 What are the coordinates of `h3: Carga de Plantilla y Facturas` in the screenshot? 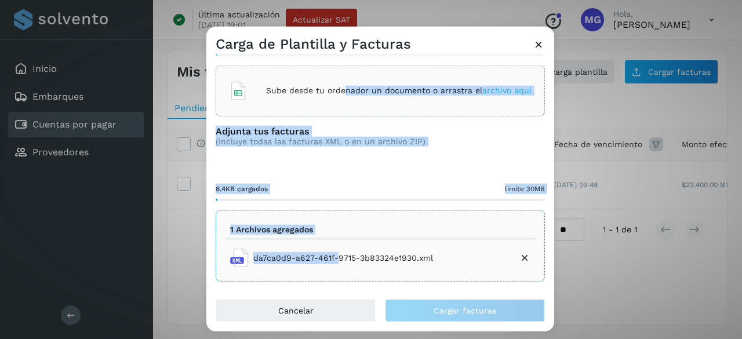 It's located at (313, 43).